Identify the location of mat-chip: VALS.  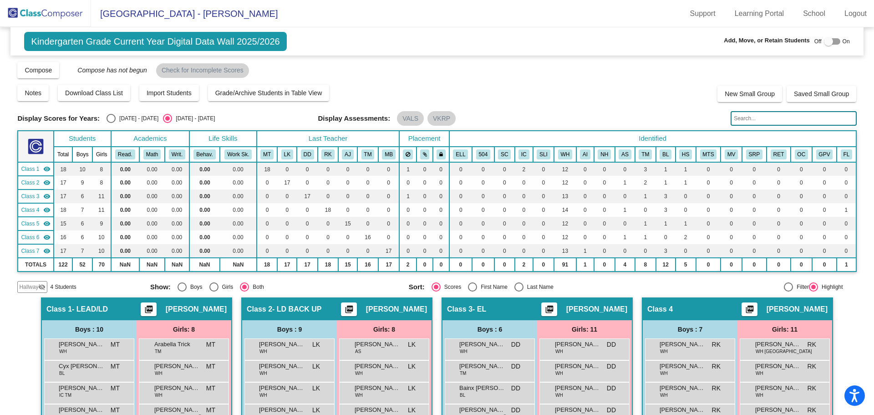
(410, 118).